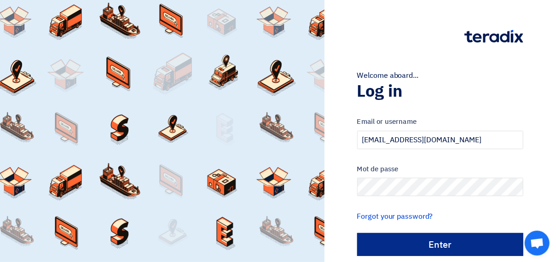  Describe the element at coordinates (440, 91) in the screenshot. I see `h1: Log in` at that location.